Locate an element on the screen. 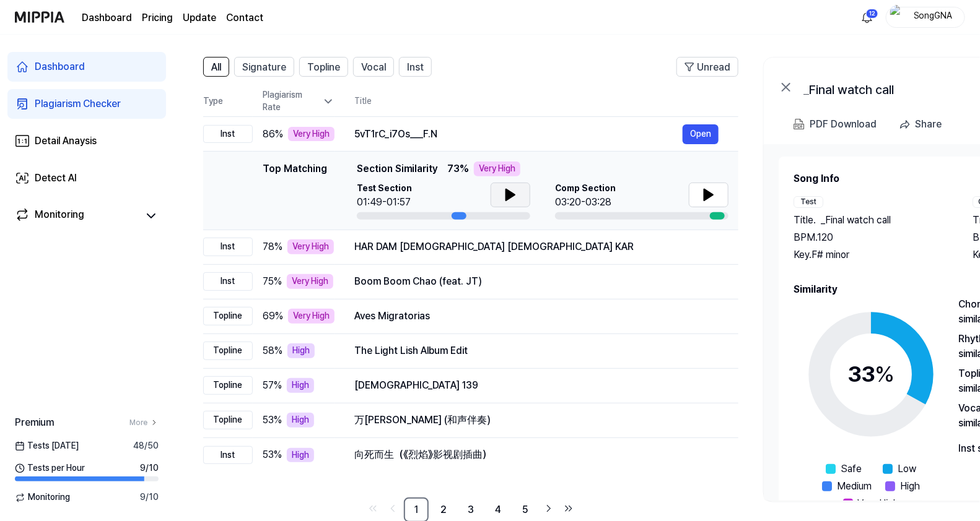  button: PDF Download is located at coordinates (835, 125).